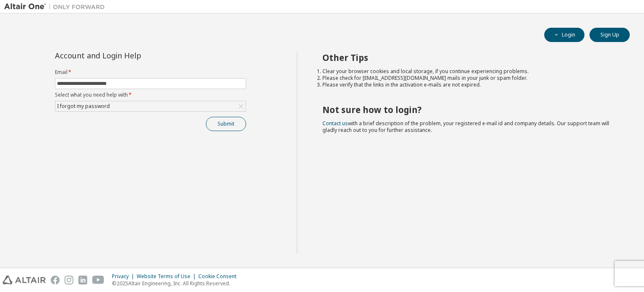 This screenshot has height=292, width=644. I want to click on img: youtube.svg, so click(98, 280).